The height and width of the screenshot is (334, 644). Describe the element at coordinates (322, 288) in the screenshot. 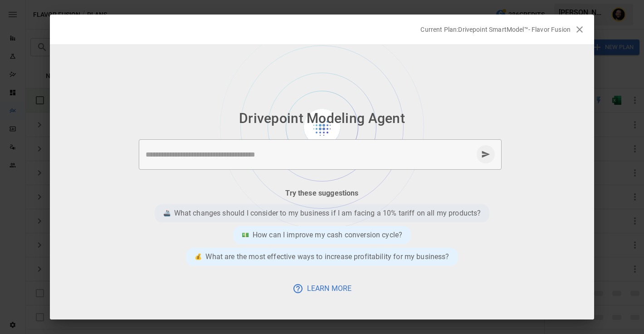

I see `button: Learn More` at that location.